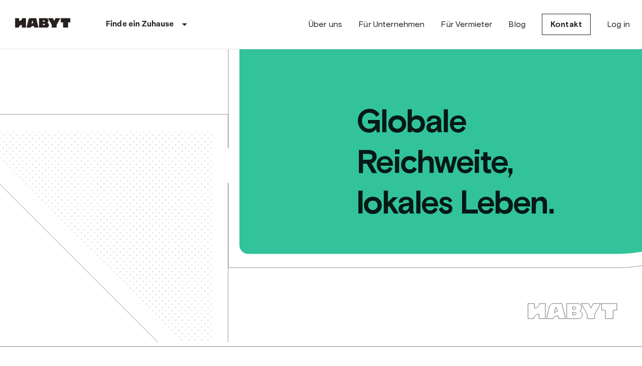 This screenshot has width=642, height=366. Describe the element at coordinates (140, 24) in the screenshot. I see `p: Finde ein Zuhause` at that location.